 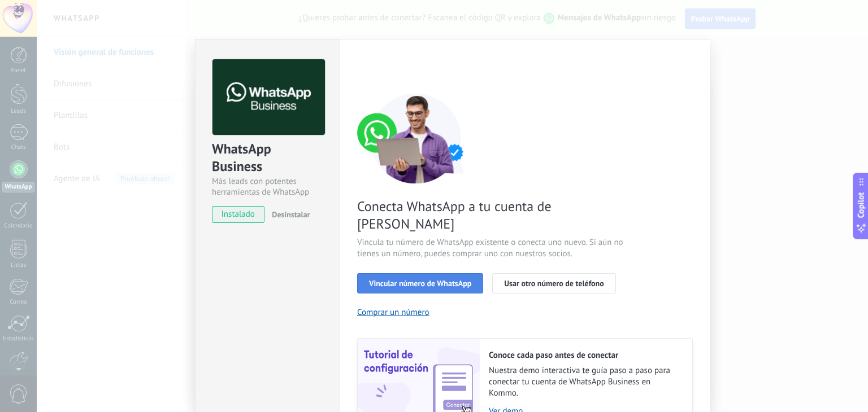 What do you see at coordinates (291, 214) in the screenshot?
I see `span: Desinstalar` at bounding box center [291, 214].